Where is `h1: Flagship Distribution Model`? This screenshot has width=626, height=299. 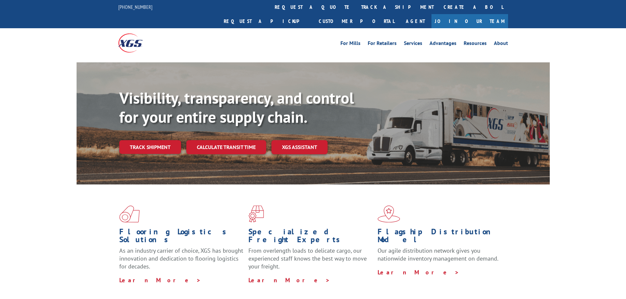
h1: Flagship Distribution Model is located at coordinates (439, 237).